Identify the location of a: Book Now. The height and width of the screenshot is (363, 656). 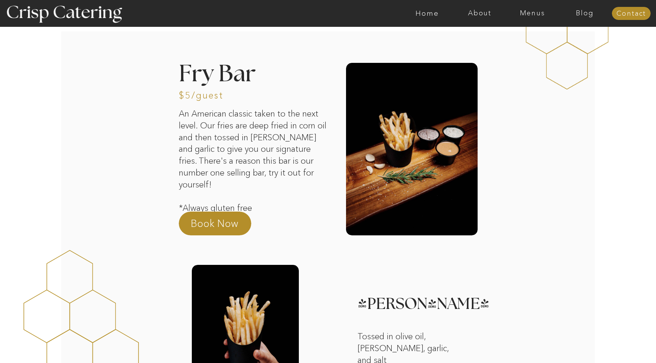
(224, 226).